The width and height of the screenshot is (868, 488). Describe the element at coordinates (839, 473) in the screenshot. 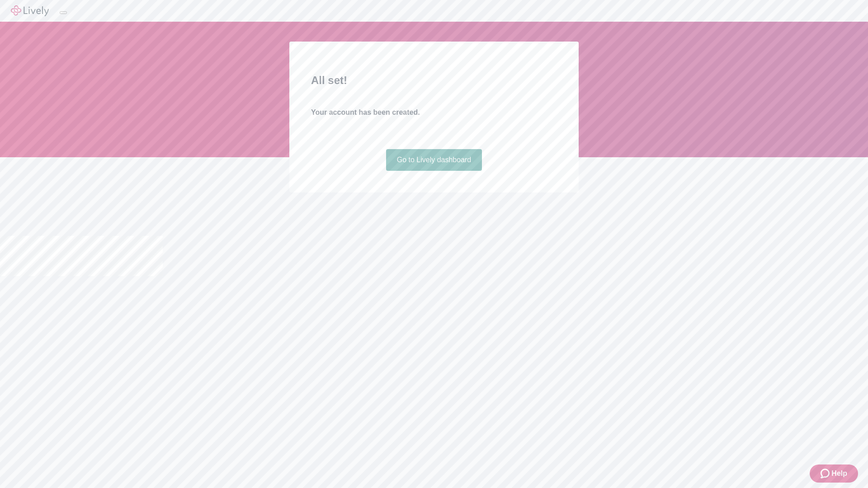

I see `span: Help` at that location.